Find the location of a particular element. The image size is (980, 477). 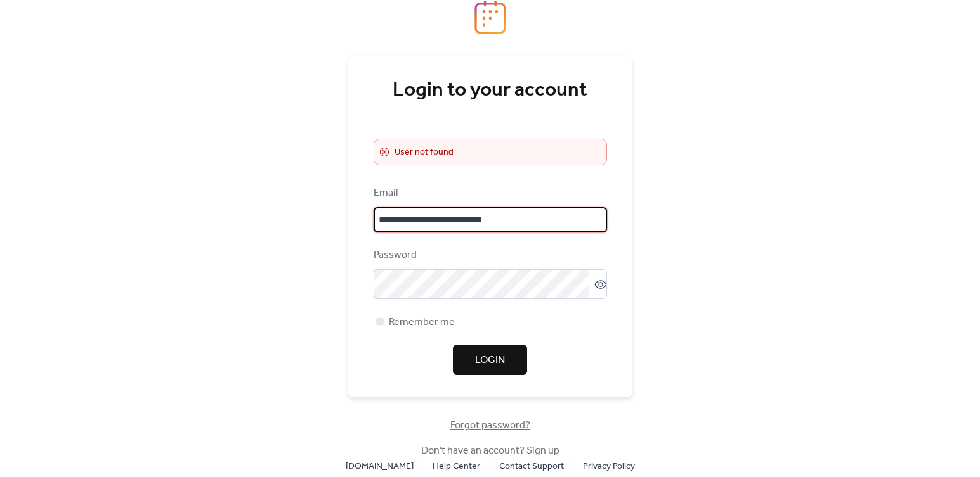

a: Privacy Policy is located at coordinates (609, 466).